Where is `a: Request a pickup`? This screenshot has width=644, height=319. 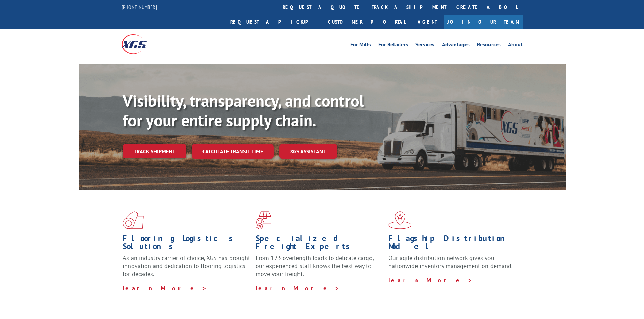
a: Request a pickup is located at coordinates (274, 21).